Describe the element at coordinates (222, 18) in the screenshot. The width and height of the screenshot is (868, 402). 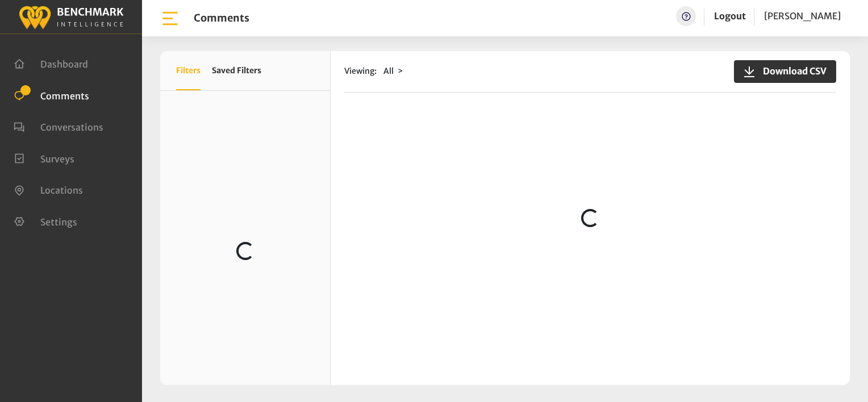
I see `h1: Comments` at that location.